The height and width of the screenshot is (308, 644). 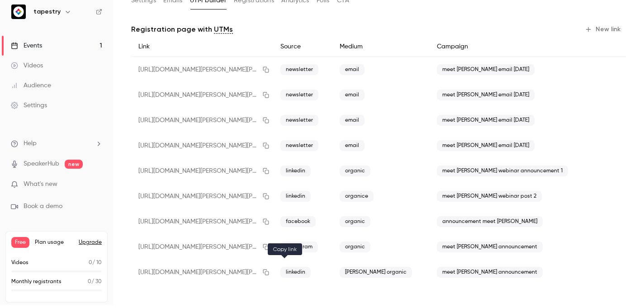 I want to click on button: Upgrade, so click(x=90, y=243).